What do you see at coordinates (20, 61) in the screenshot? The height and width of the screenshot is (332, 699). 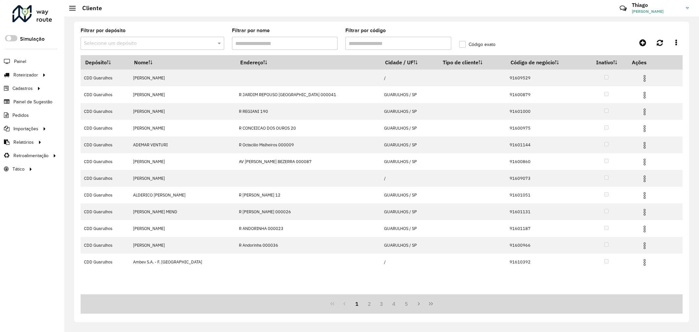 I see `span: Painel` at bounding box center [20, 61].